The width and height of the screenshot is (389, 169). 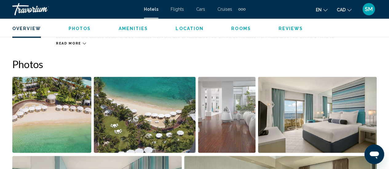 I want to click on span: Hotels, so click(x=151, y=9).